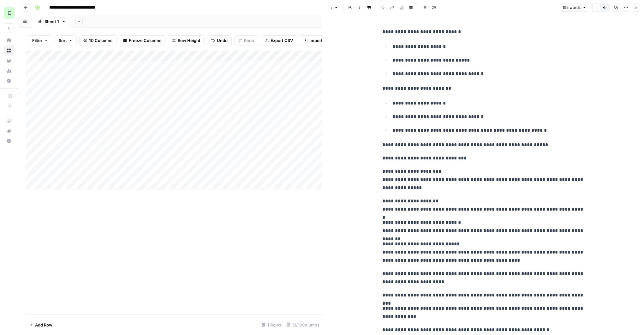  Describe the element at coordinates (52, 22) in the screenshot. I see `div: Sheet 1` at that location.